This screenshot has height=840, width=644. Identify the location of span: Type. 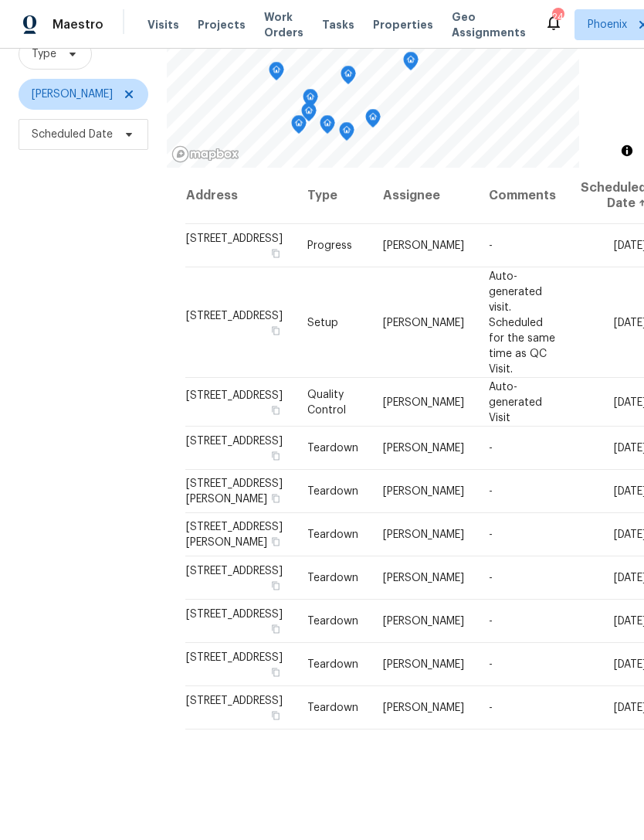
(44, 54).